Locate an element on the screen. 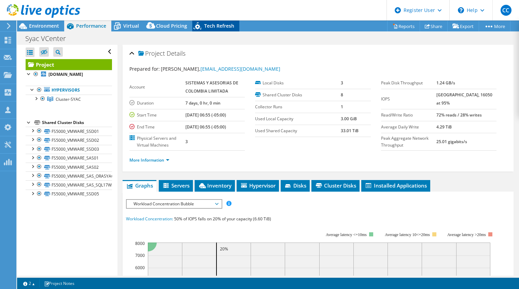  a: FS5000_VMWARE_SSD03 is located at coordinates (69, 149).